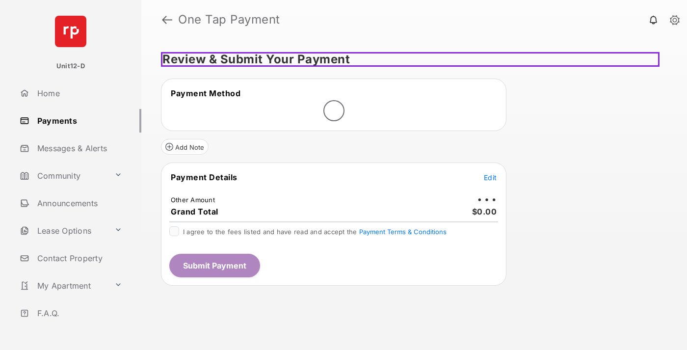  What do you see at coordinates (79, 121) in the screenshot?
I see `a: Payments` at bounding box center [79, 121].